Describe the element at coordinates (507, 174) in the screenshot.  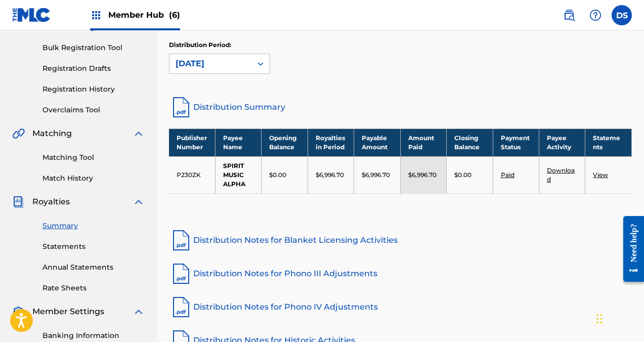
I see `a: Paid` at that location.